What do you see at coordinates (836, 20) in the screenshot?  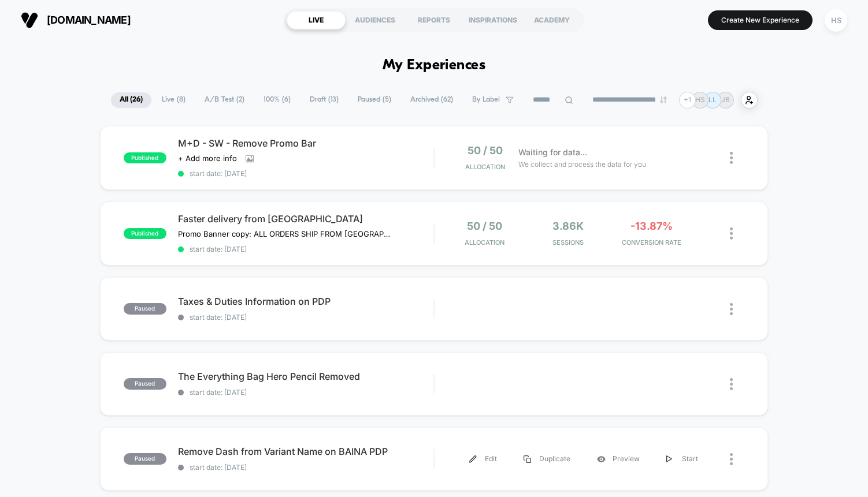 I see `button: HS` at bounding box center [836, 20].